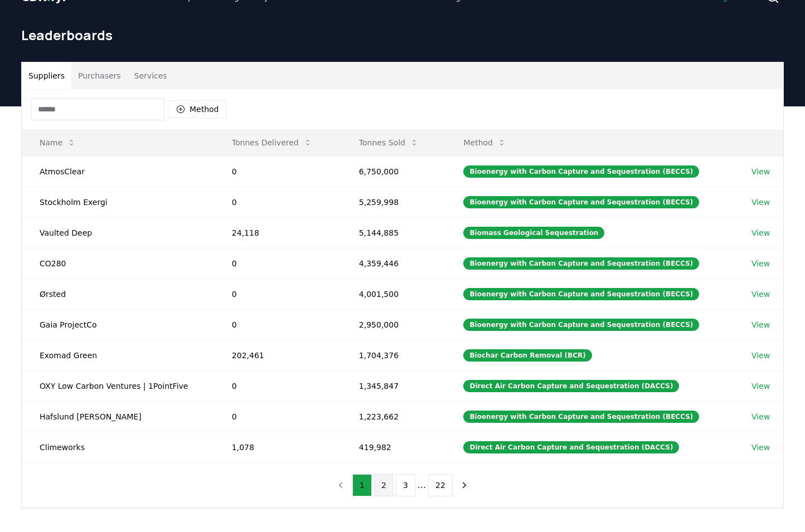 The width and height of the screenshot is (805, 532). What do you see at coordinates (272, 142) in the screenshot?
I see `button: Tonnes Delivered` at bounding box center [272, 142].